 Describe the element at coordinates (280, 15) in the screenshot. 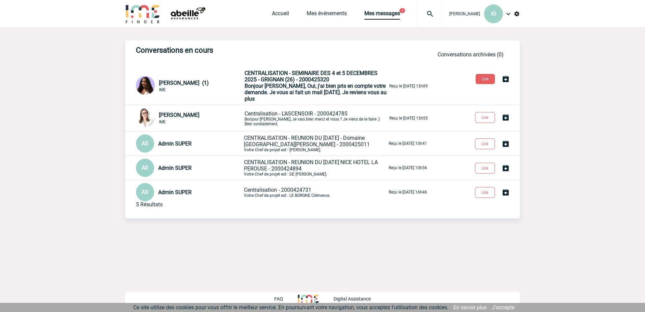

I see `a: Accueil` at that location.